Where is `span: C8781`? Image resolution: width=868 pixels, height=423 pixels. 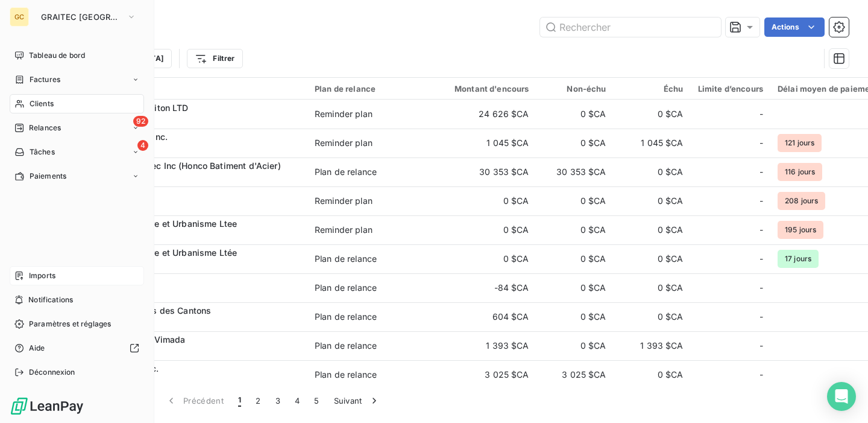
span: C8781 is located at coordinates (192, 207).